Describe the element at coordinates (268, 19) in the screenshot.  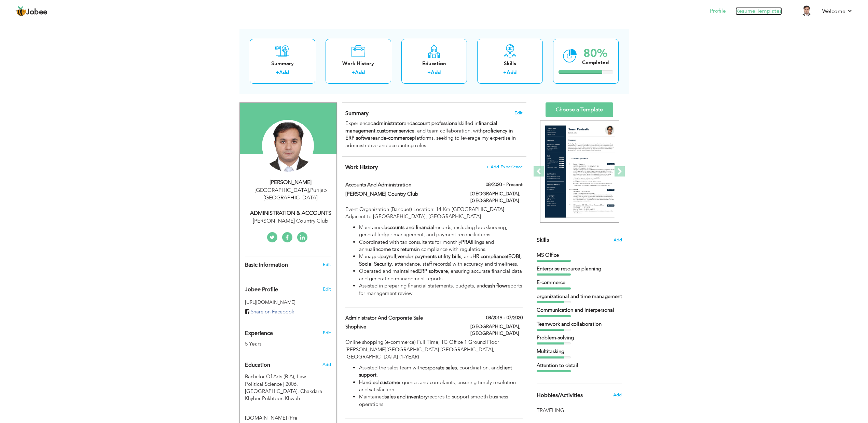
I see `strong: 1.` at that location.